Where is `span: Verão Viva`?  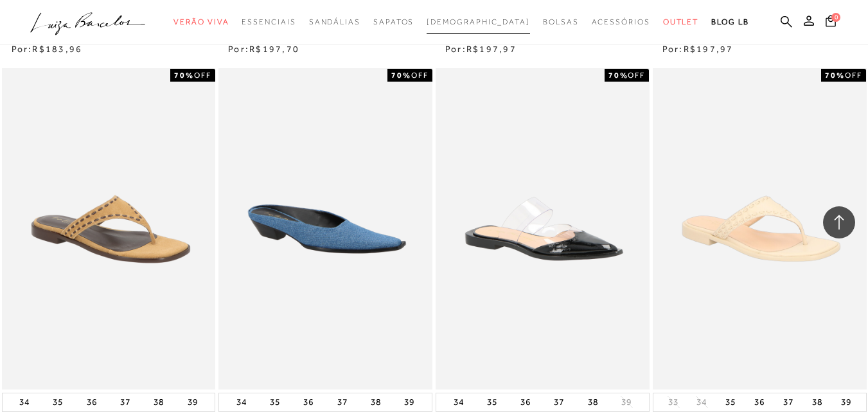
span: Verão Viva is located at coordinates (201, 22).